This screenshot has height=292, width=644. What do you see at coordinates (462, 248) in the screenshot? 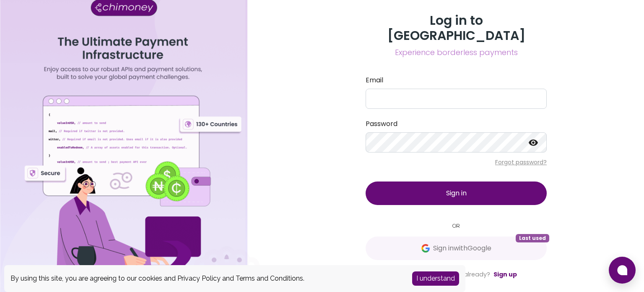
I see `span: Sign in with Google` at bounding box center [462, 248].